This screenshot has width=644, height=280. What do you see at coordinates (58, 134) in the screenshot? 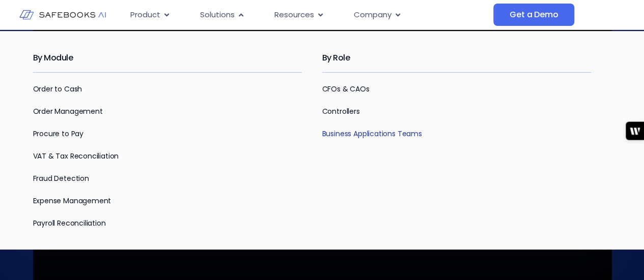
I see `a: Procure to Pay` at bounding box center [58, 134].